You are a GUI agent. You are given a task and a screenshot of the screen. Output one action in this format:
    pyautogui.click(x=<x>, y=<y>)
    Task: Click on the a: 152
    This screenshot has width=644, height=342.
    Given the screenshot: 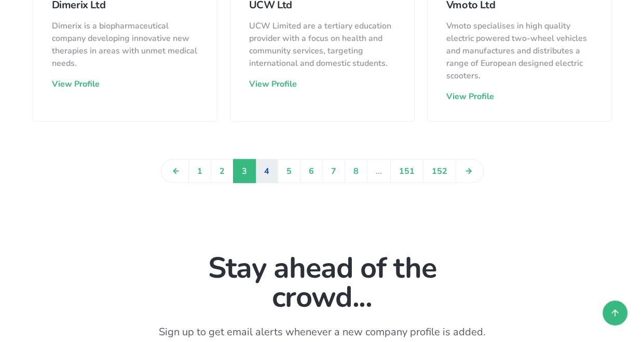 What is the action you would take?
    pyautogui.click(x=440, y=171)
    